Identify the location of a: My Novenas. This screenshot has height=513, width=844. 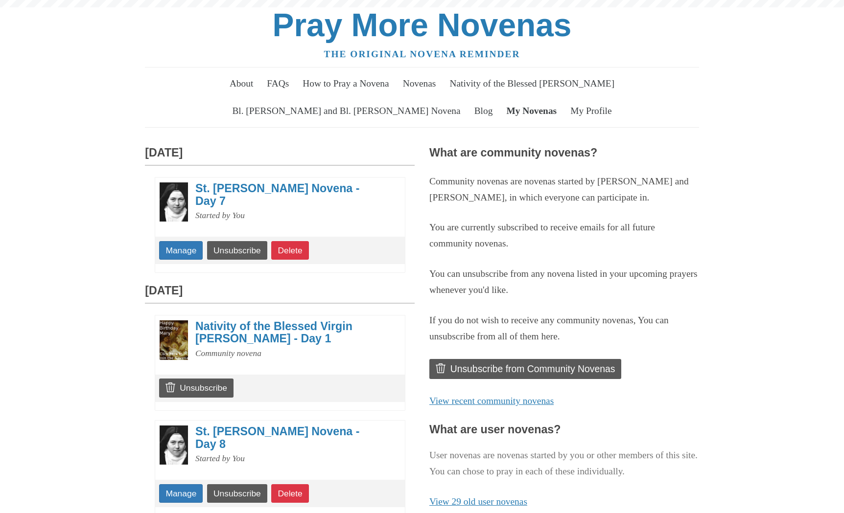
(532, 111).